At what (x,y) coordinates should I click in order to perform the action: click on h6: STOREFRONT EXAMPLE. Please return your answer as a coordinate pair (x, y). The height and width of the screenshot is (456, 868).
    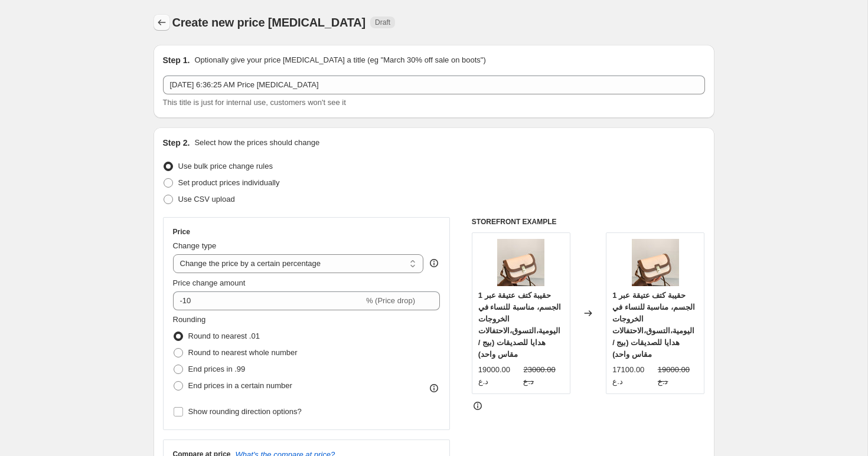
    Looking at the image, I should click on (588, 222).